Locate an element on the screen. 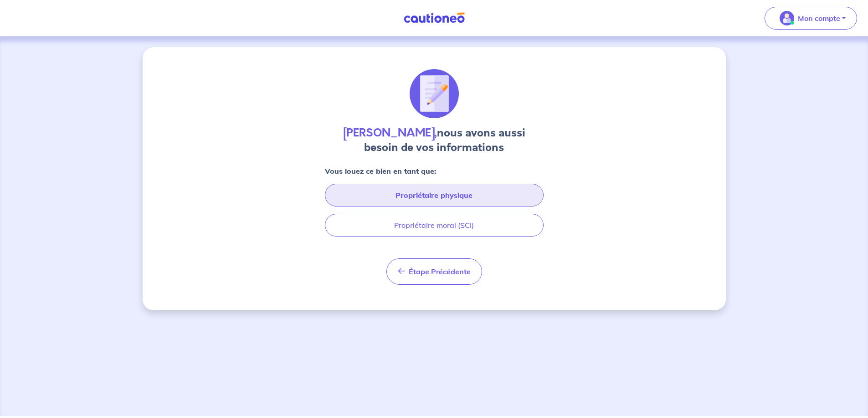 The height and width of the screenshot is (418, 868). h4: nous avons aussi besoin de vos informations is located at coordinates (434, 141).